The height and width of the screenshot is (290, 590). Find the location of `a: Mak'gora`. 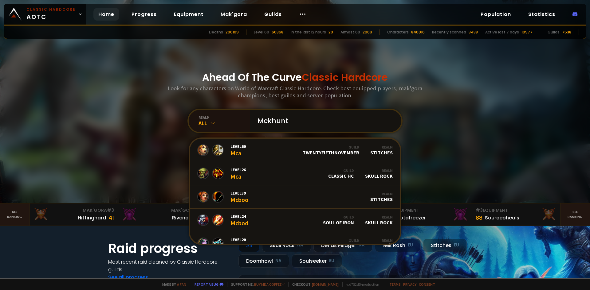

a: Mak'gora is located at coordinates (234, 14).